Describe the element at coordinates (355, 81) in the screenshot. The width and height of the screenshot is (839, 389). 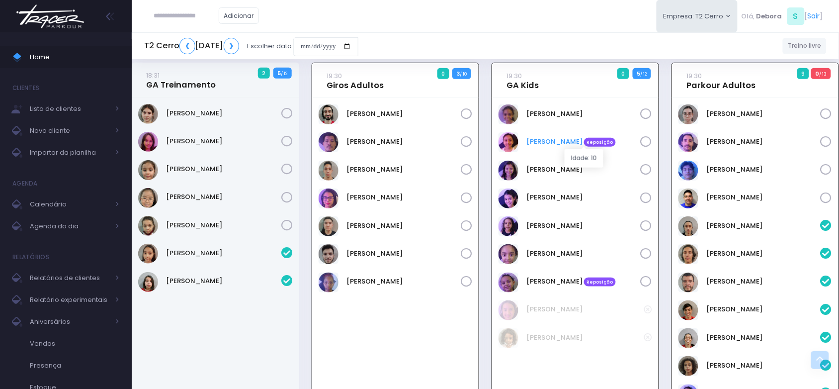
I see `a: 19:30Giros Adultos` at that location.